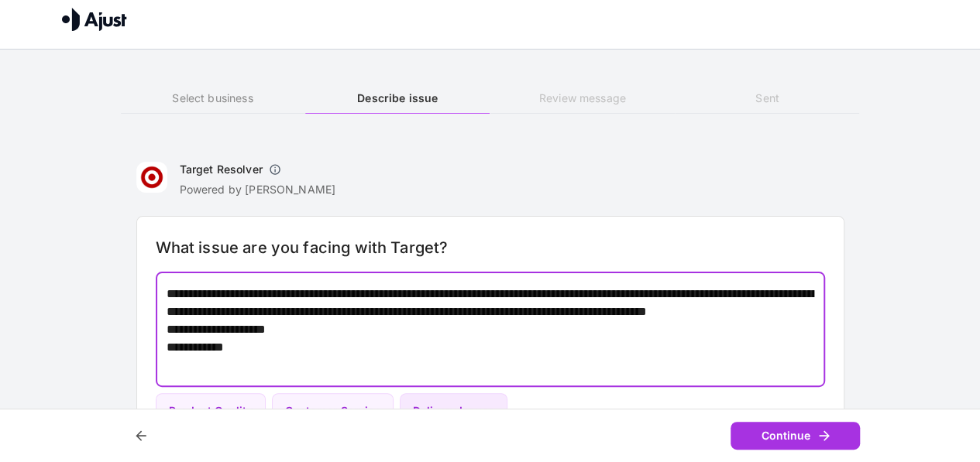 This screenshot has height=462, width=980. I want to click on h6: Select business, so click(213, 98).